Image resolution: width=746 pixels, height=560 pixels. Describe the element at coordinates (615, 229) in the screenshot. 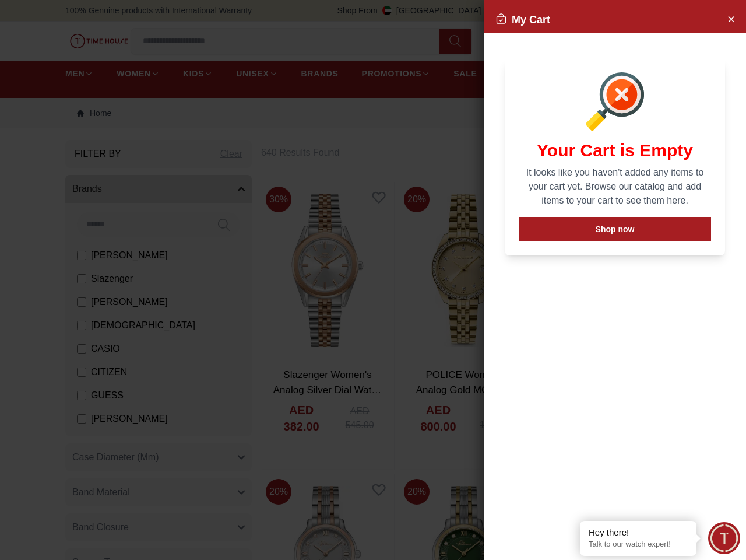

I see `button: Shop now` at that location.